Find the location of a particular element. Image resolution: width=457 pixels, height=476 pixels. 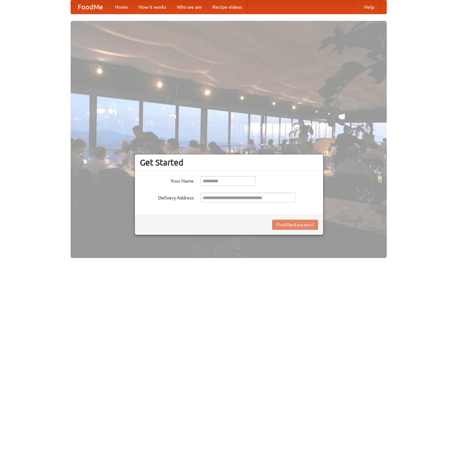

a: Who we are is located at coordinates (189, 7).